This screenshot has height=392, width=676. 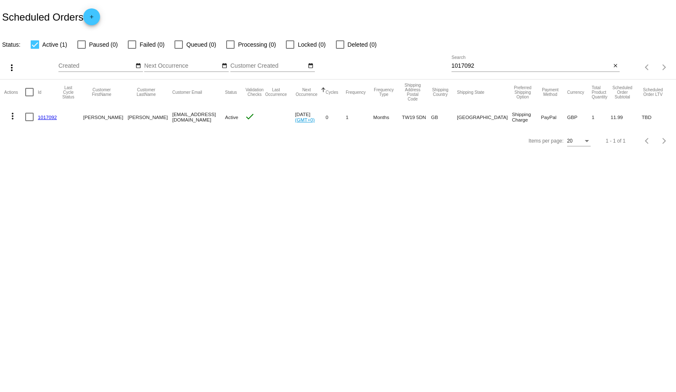 What do you see at coordinates (526, 117) in the screenshot?
I see `mat-cell: Shipping Charge` at bounding box center [526, 117].